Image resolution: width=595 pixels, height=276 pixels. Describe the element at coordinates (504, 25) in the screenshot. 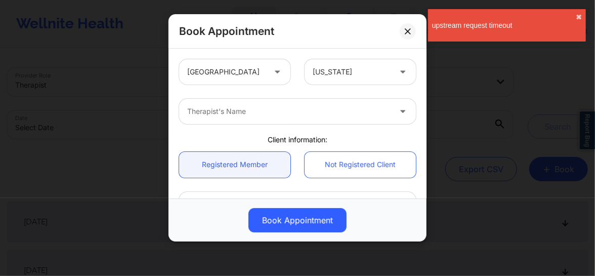

I see `div: upstream request timeout` at that location.